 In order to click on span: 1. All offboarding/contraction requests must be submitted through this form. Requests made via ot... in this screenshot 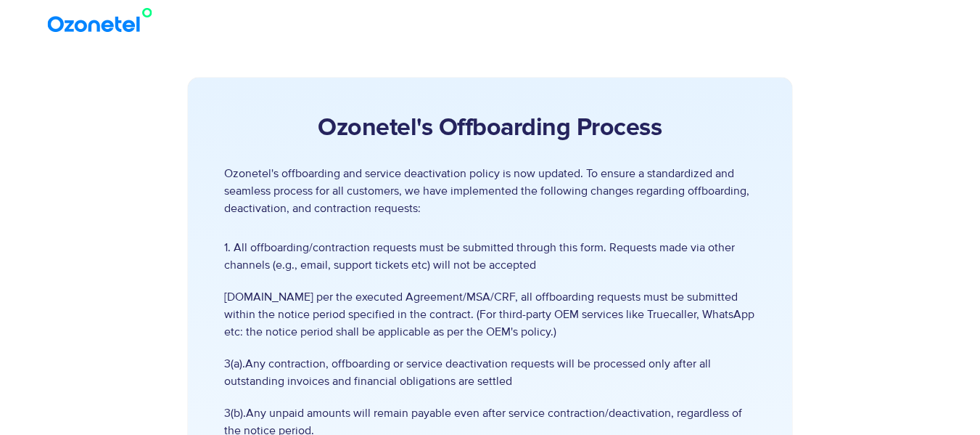, I will do `click(490, 256)`.